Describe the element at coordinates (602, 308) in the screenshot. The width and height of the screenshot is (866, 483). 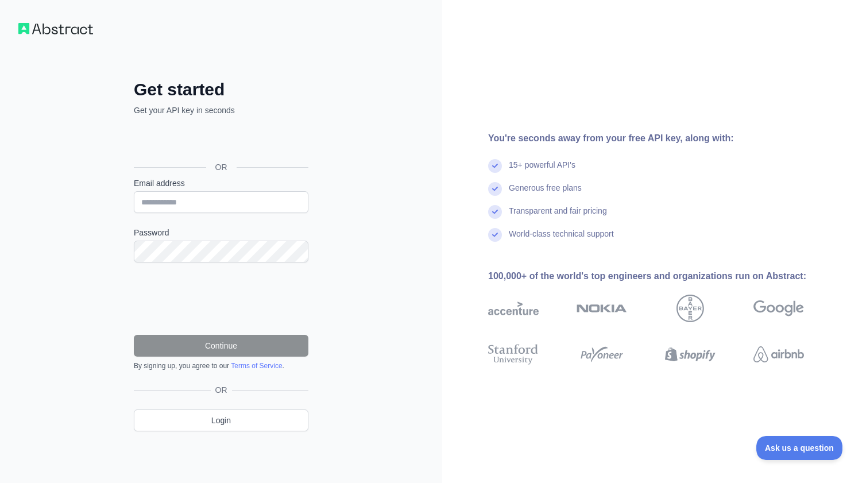
I see `img: nokia` at that location.